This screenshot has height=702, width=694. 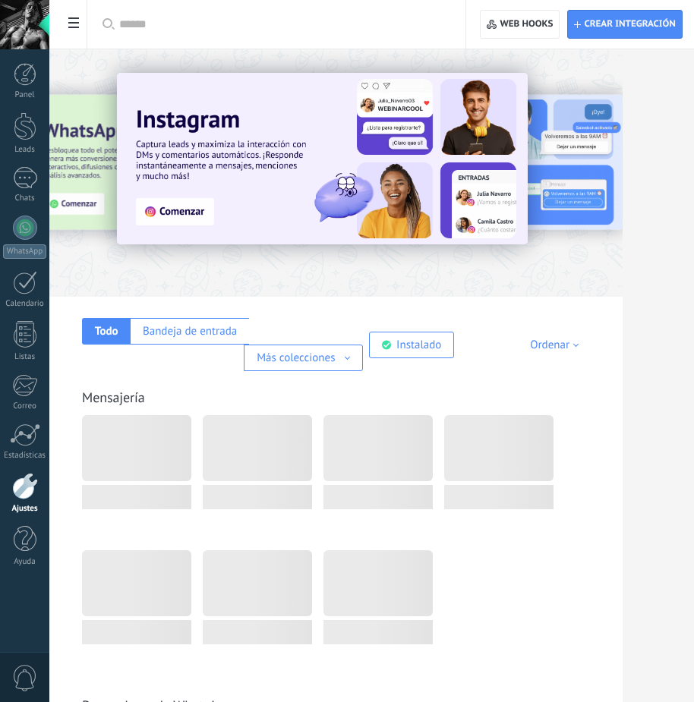 I want to click on a: Mensajería, so click(x=113, y=397).